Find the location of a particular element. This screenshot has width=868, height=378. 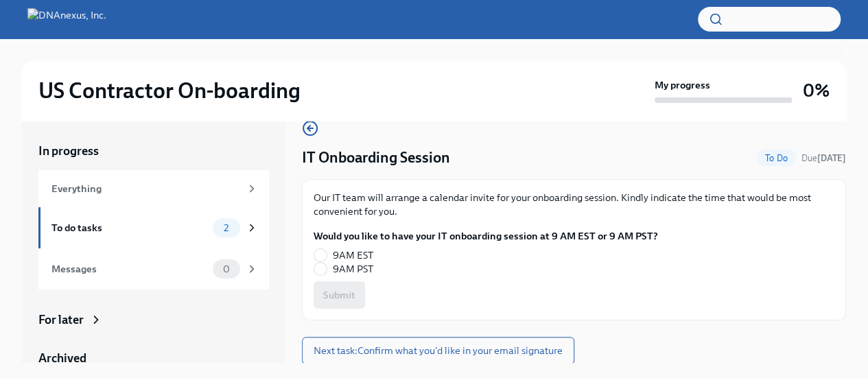

a: Messages0 is located at coordinates (154, 269).